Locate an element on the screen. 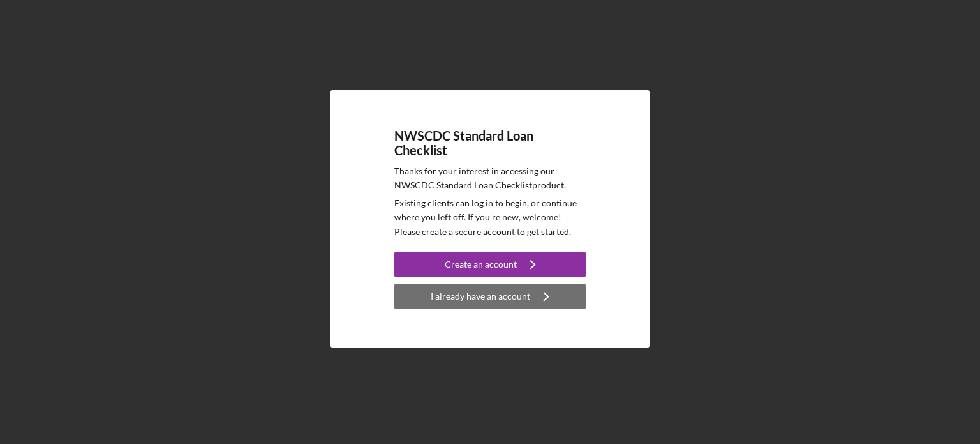 The height and width of the screenshot is (444, 980). a: I already have an account is located at coordinates (490, 297).